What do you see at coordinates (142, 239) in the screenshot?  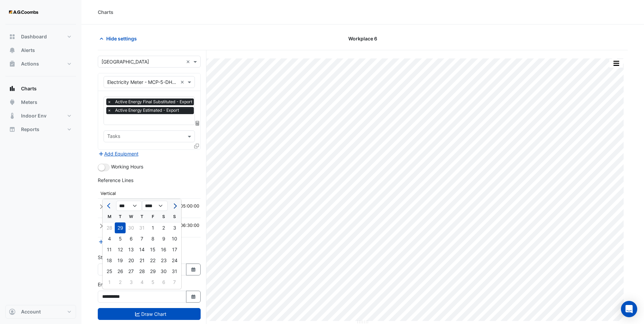 I see `div: Thursday, August 7, 2025` at bounding box center [142, 239].